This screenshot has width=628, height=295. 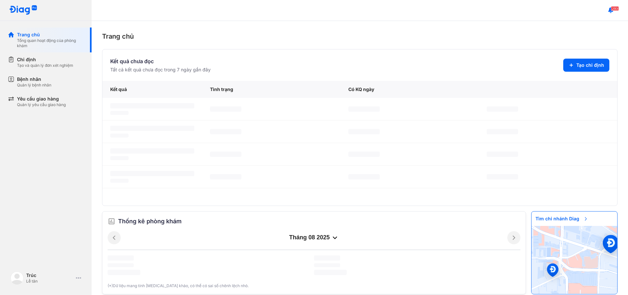 I want to click on div: Quản lý bệnh nhân, so click(x=34, y=85).